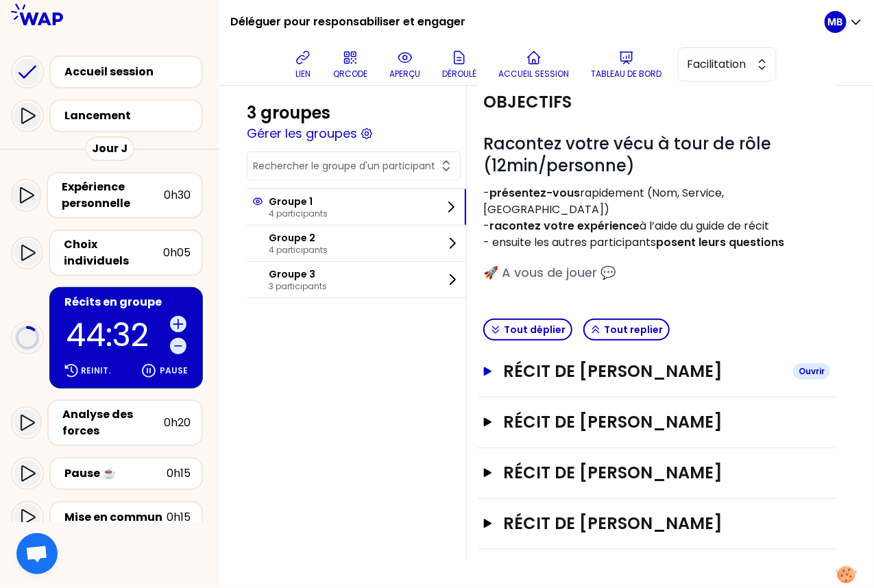 This screenshot has height=588, width=874. Describe the element at coordinates (528, 329) in the screenshot. I see `button: Tout déplier` at that location.